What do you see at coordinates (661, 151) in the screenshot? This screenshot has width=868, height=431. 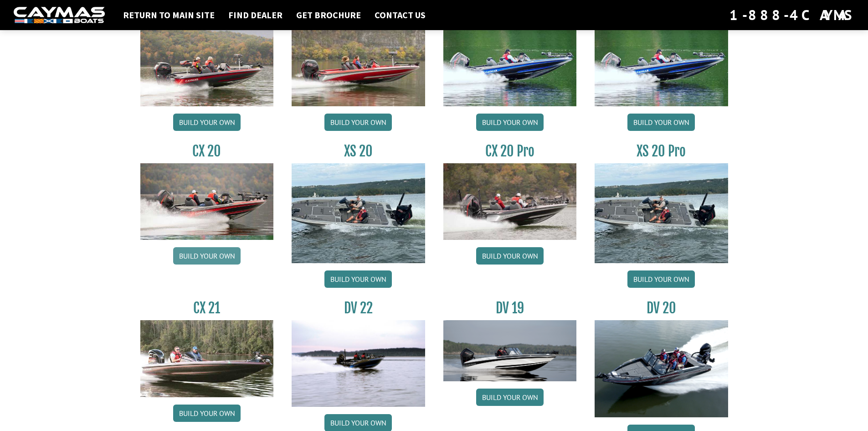 I see `h3: XS 20 Pro` at bounding box center [661, 151].